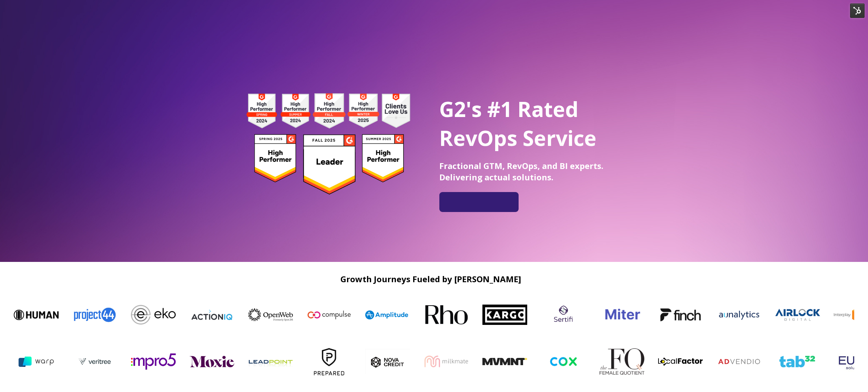 This screenshot has height=392, width=868. I want to click on img: moxie, so click(214, 362).